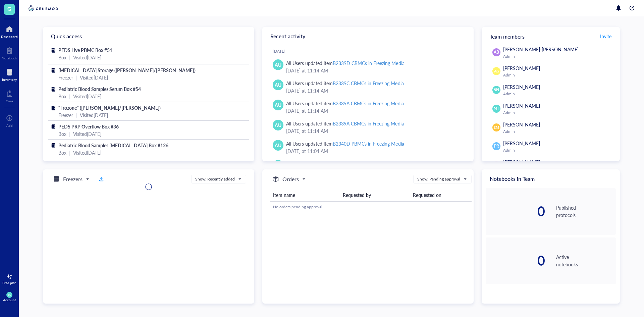  Describe the element at coordinates (73, 179) in the screenshot. I see `h5: Freezers` at that location.